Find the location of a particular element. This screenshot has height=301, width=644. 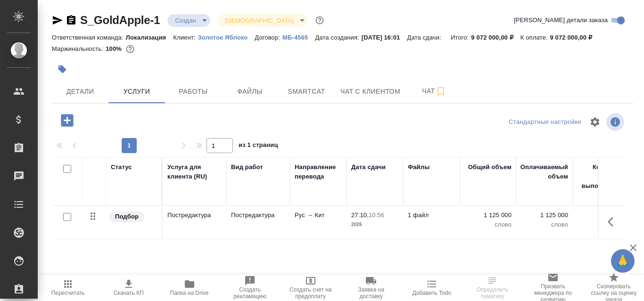

span: Smartcat is located at coordinates (306, 91).